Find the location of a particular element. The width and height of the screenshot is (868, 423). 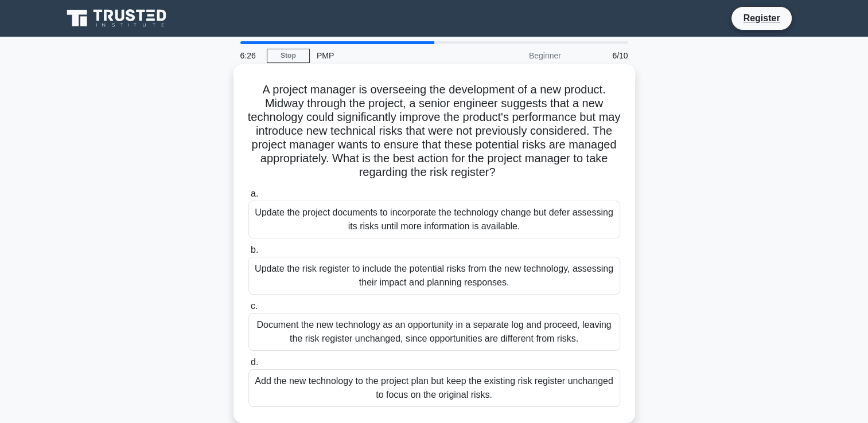

div: Document the new technology as an opportunity in a separate log and proceed, leaving the risk reg... is located at coordinates (434, 332).